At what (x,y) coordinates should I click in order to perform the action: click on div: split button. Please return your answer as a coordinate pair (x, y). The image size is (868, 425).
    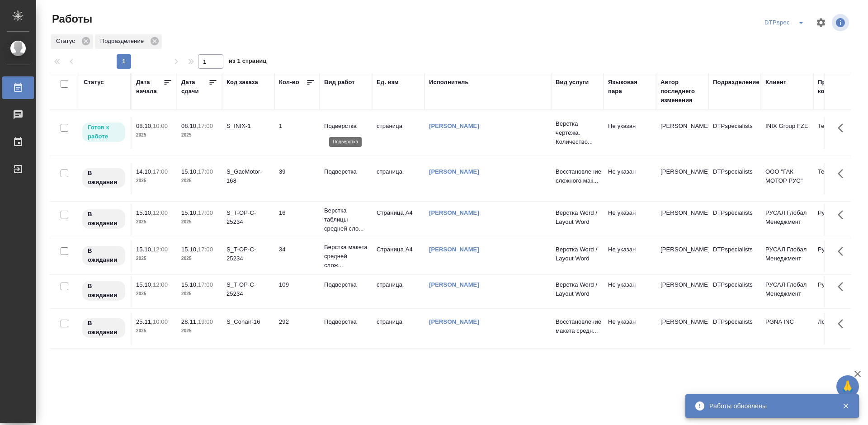
    Looking at the image, I should click on (786, 23).